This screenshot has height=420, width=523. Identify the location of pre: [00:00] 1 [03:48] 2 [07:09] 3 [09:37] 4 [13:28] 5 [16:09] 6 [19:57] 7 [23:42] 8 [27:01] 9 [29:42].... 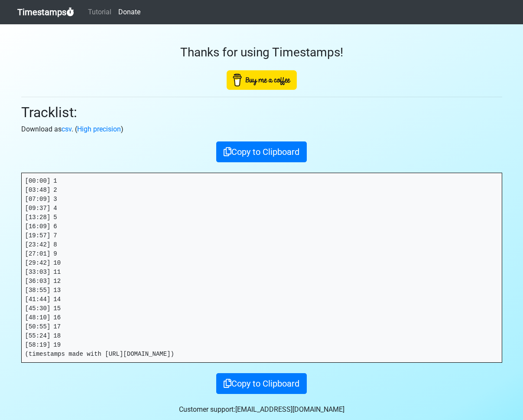
(262, 267).